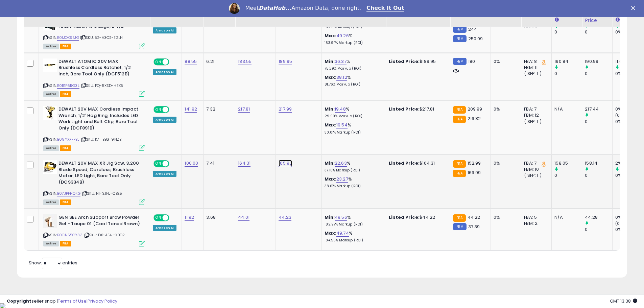 Image resolution: width=644 pixels, height=308 pixels. What do you see at coordinates (330, 233) in the screenshot?
I see `b: Max:` at bounding box center [330, 233].